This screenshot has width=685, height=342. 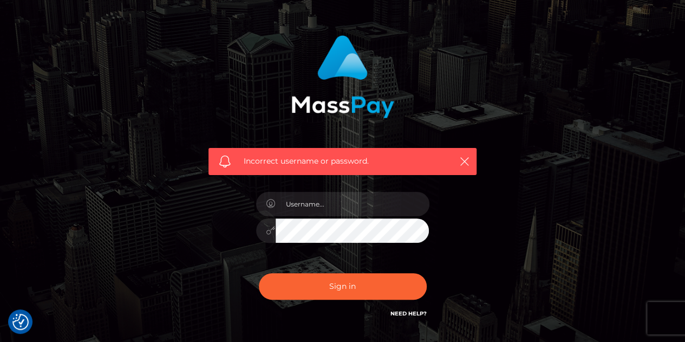 I want to click on button: Consent Preferences, so click(x=21, y=322).